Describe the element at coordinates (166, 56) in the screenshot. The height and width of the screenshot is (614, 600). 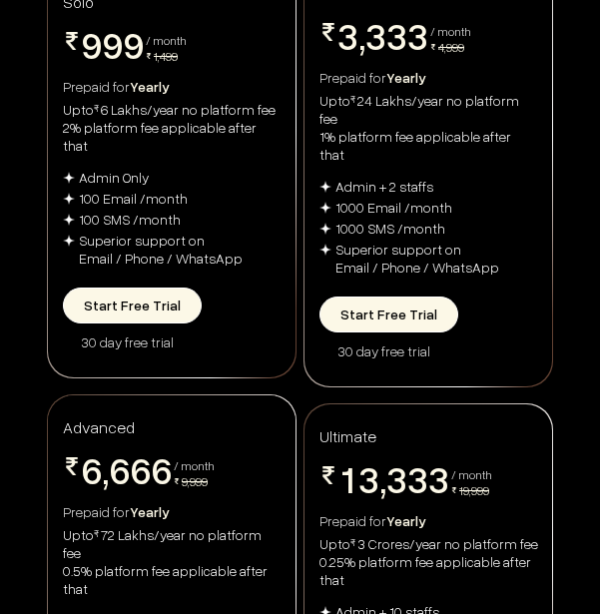
I see `span: 1,499` at that location.